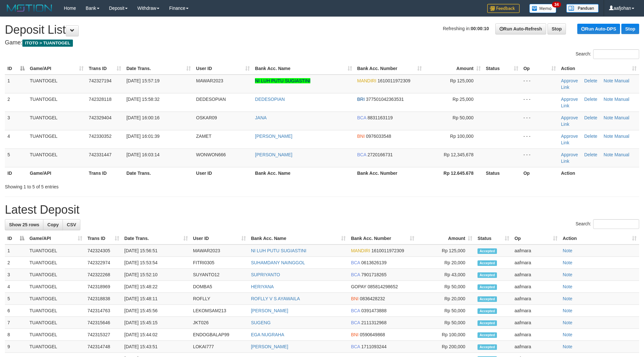 The width and height of the screenshot is (644, 357). Describe the element at coordinates (24, 225) in the screenshot. I see `span: Show 25 rows` at that location.